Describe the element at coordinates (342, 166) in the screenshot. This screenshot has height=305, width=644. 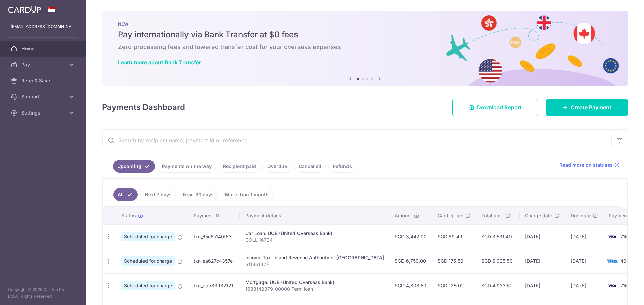
I see `a: Refunds` at that location.